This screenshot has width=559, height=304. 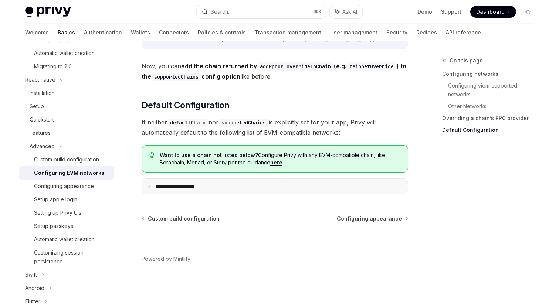 I want to click on div: Quickstart, so click(x=42, y=120).